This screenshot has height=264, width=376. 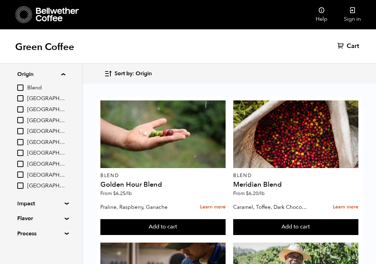 What do you see at coordinates (353, 46) in the screenshot?
I see `span: Cart` at bounding box center [353, 46].